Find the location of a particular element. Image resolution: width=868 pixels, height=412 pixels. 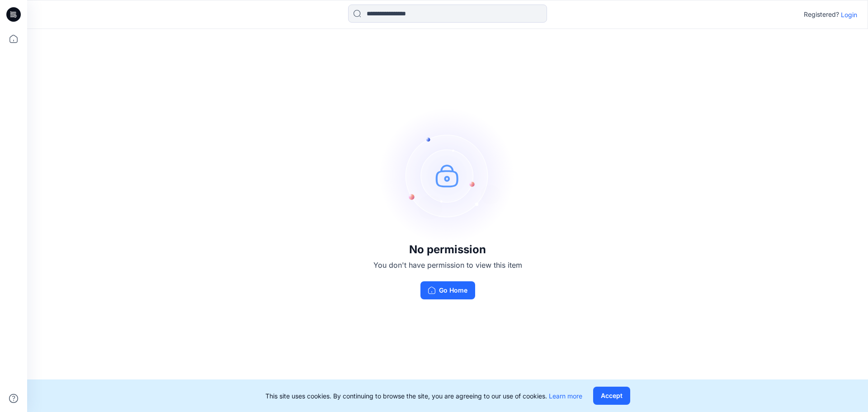

p: Registered? is located at coordinates (822, 15).